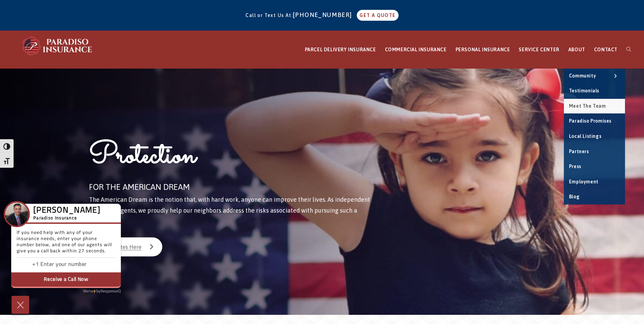 The image size is (644, 324). What do you see at coordinates (269, 16) in the screenshot?
I see `span: Call or Text Us At:` at bounding box center [269, 16].